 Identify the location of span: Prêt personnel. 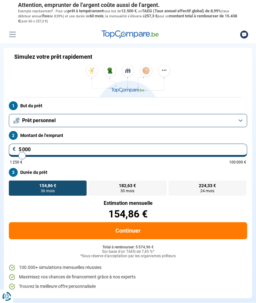
(39, 121).